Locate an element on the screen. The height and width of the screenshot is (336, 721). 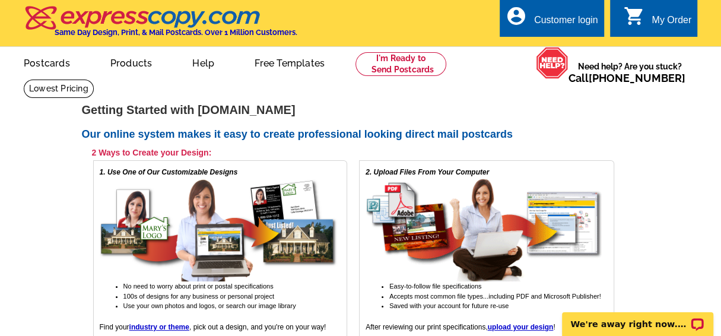
span: After reviewing our print specifications, ! is located at coordinates (460, 327).